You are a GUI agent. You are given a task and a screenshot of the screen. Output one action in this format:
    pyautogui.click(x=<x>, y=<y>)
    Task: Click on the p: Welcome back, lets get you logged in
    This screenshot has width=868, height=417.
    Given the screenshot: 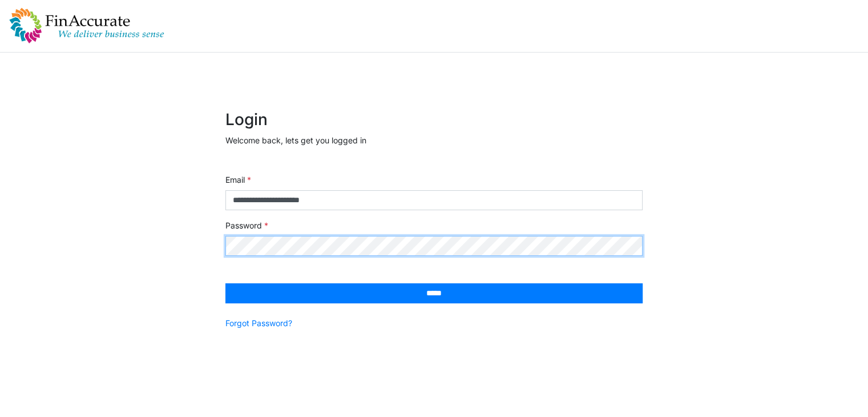 What is the action you would take?
    pyautogui.click(x=434, y=140)
    